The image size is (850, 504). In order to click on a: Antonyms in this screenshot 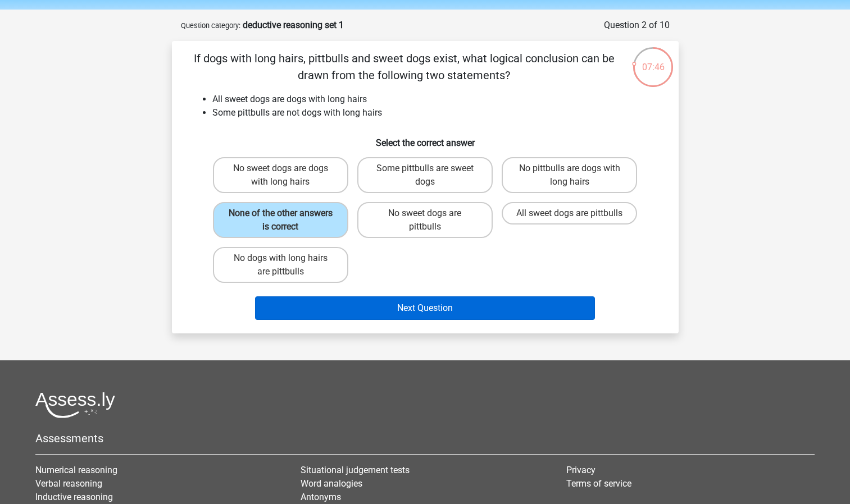, I will do `click(321, 497)`.